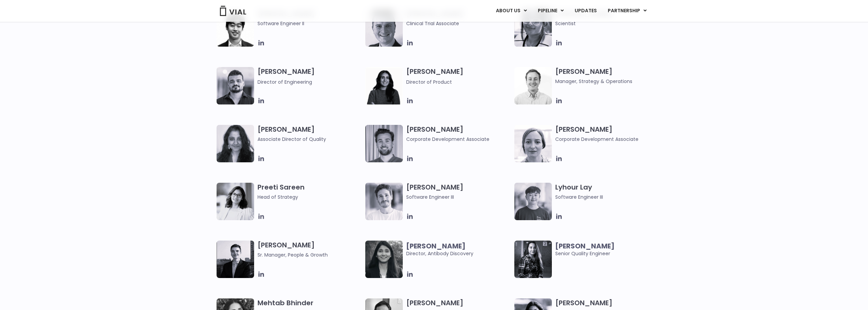  I want to click on img: Headshot of smiling woman named Beatrice, so click(533, 143).